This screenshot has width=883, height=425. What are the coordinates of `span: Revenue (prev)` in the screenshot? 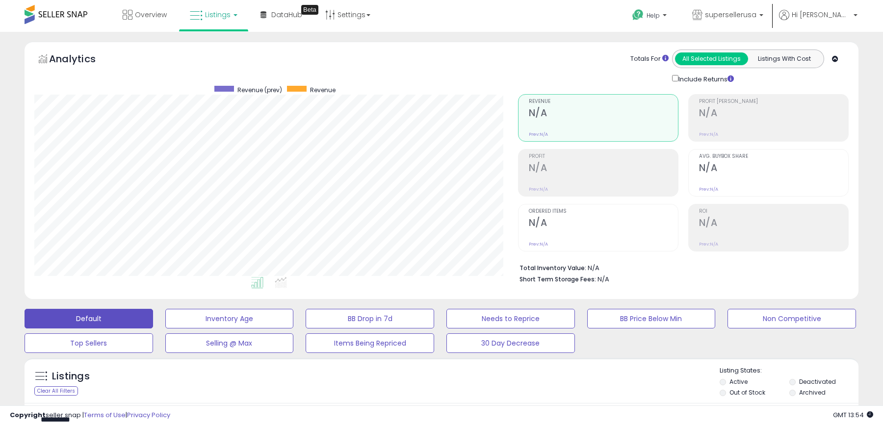 It's located at (260, 90).